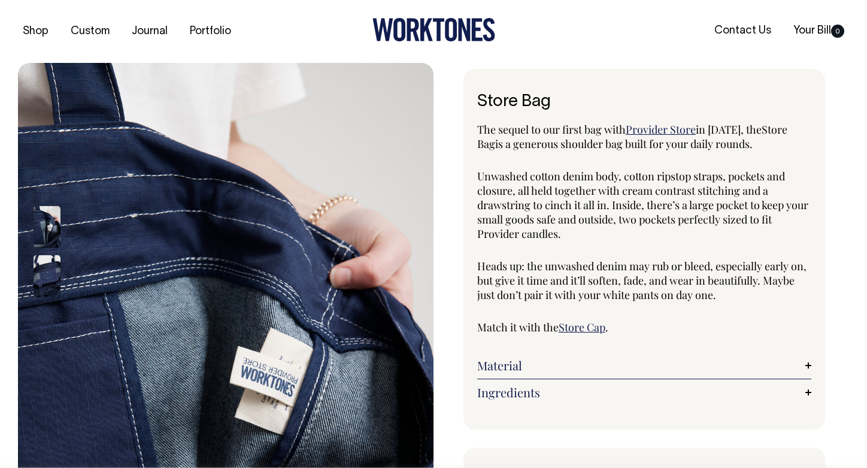 This screenshot has width=867, height=468. What do you see at coordinates (645, 102) in the screenshot?
I see `h1: Store Bag` at bounding box center [645, 102].